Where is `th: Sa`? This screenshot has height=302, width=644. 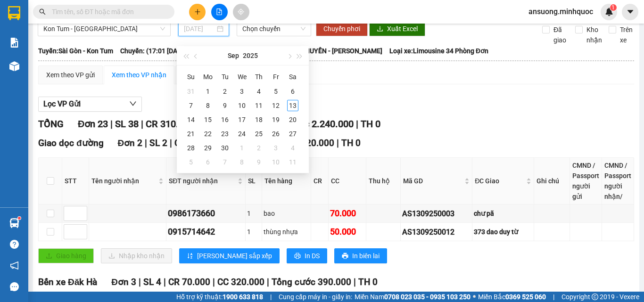 th: Sa is located at coordinates (293, 77).